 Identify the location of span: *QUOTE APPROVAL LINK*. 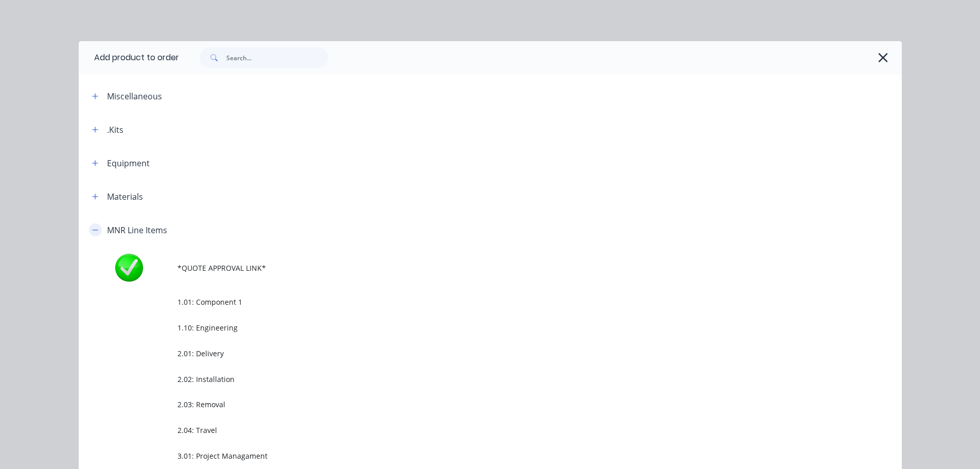
(467, 268).